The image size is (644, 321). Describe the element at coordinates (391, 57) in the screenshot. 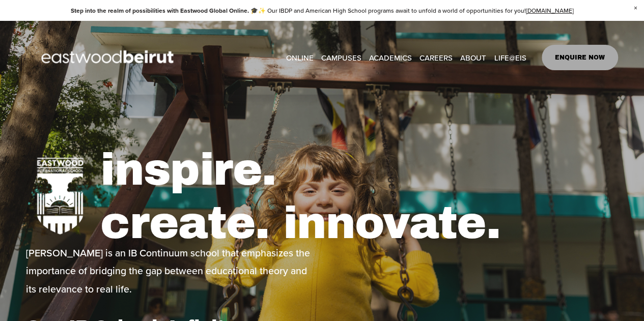

I see `span: ACADEMICS` at that location.